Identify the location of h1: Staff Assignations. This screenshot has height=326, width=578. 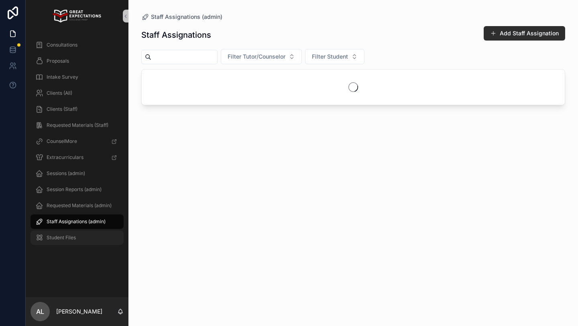
(176, 35).